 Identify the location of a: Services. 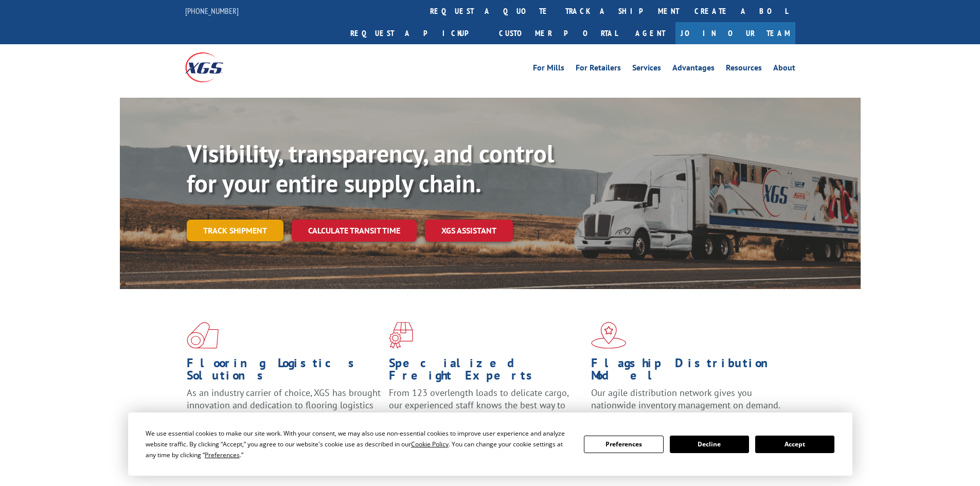
(646, 70).